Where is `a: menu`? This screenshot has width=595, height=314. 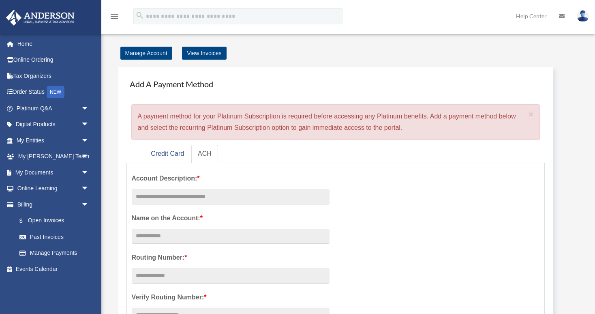 a: menu is located at coordinates (114, 17).